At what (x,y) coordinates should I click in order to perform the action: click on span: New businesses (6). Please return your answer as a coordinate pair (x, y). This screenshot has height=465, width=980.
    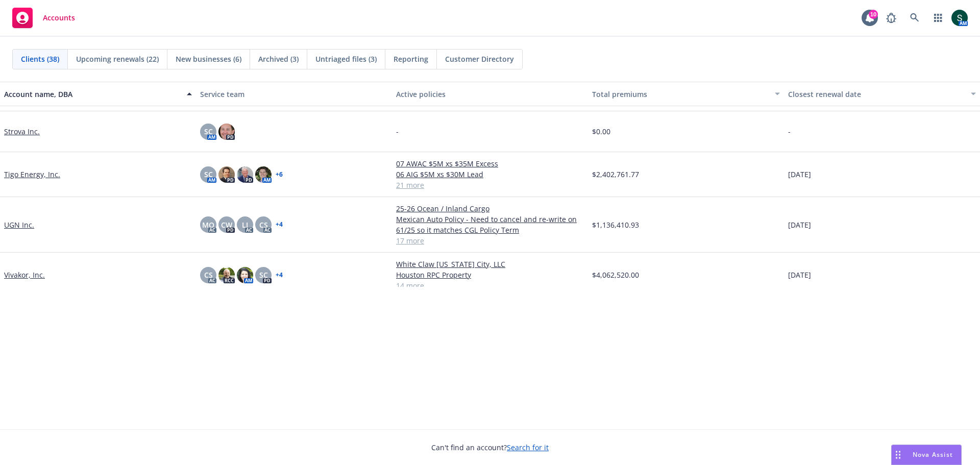
    Looking at the image, I should click on (208, 59).